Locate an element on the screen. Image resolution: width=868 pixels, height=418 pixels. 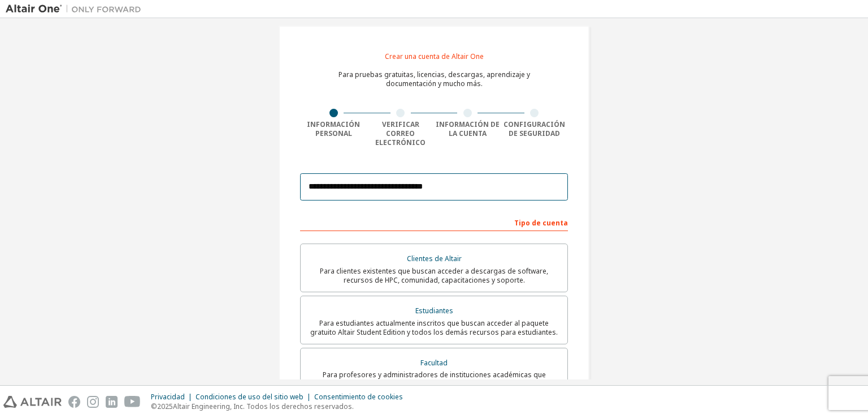
font: Altair Engineering, Inc. Todos los derechos reservados. is located at coordinates (263, 405).